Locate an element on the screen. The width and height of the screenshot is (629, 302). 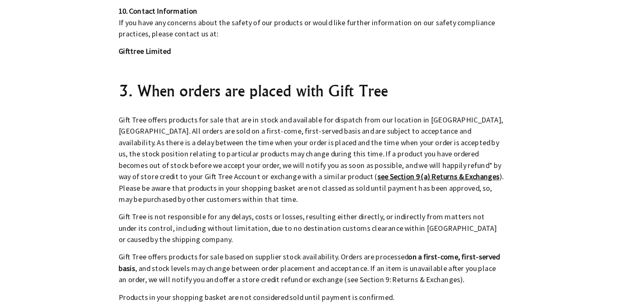
p: Gift Tree is not responsible for any delays, costs or losses, resulting either directly, or indir... is located at coordinates (312, 218).